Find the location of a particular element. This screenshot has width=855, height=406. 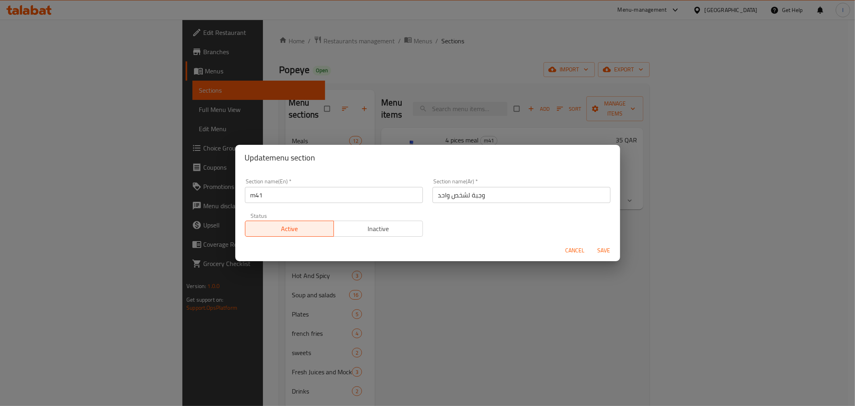

button: Active is located at coordinates (290, 229).